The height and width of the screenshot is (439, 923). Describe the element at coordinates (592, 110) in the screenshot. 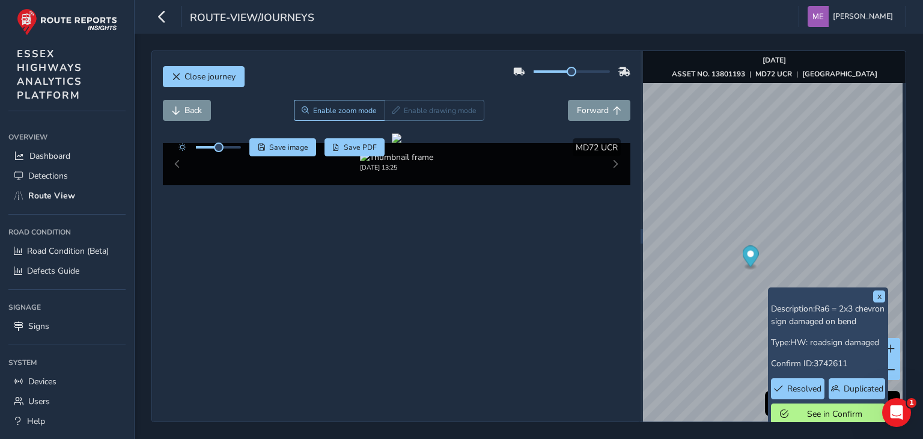

I see `span: Forward` at that location.